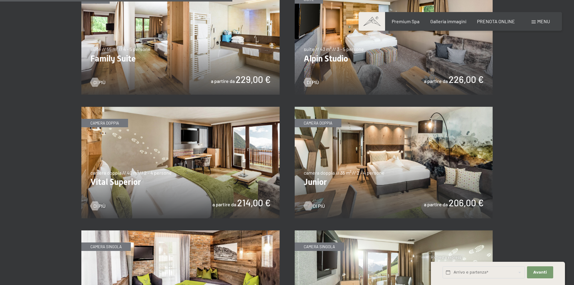  Describe the element at coordinates (496, 21) in the screenshot. I see `a: PRENOTA ONLINE` at that location.